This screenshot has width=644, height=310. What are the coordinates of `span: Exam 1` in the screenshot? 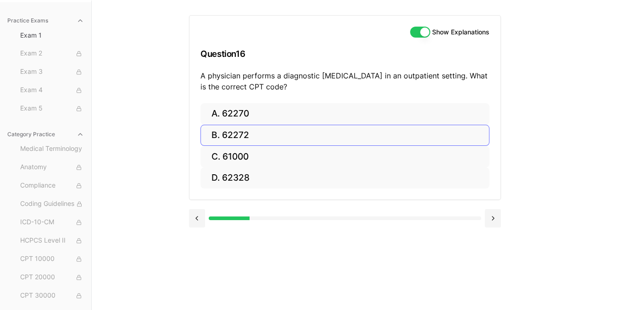 It's located at (52, 35).